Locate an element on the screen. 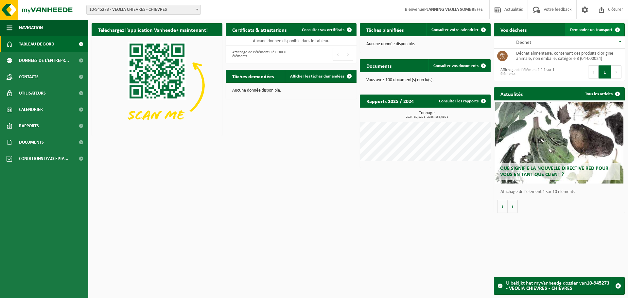  p: Vous avez 100 document(s) non lu(s). is located at coordinates (425, 80).